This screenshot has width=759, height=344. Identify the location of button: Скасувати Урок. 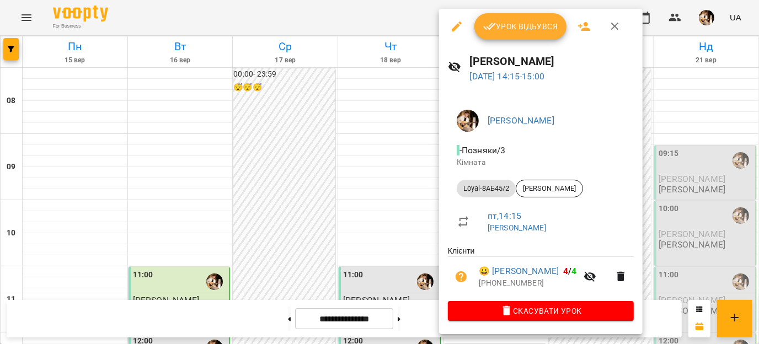
(541, 311).